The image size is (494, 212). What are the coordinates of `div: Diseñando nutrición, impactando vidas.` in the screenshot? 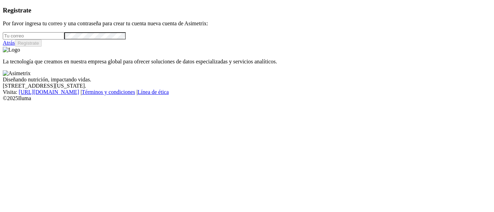 It's located at (247, 80).